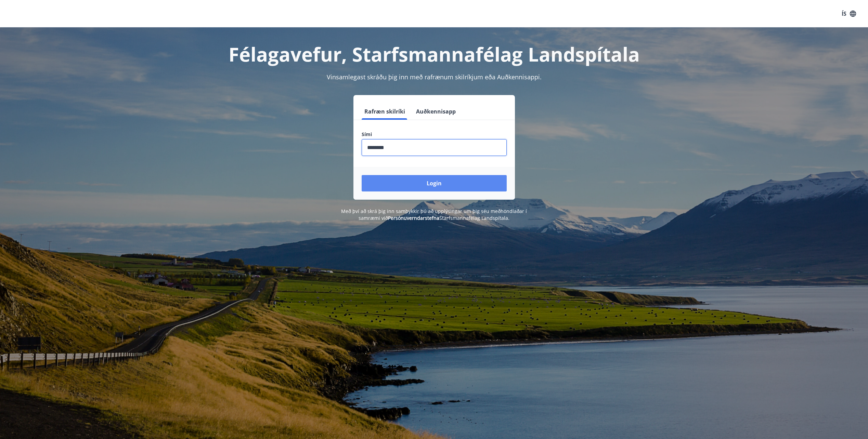  I want to click on button: Auðkennisapp, so click(435, 112).